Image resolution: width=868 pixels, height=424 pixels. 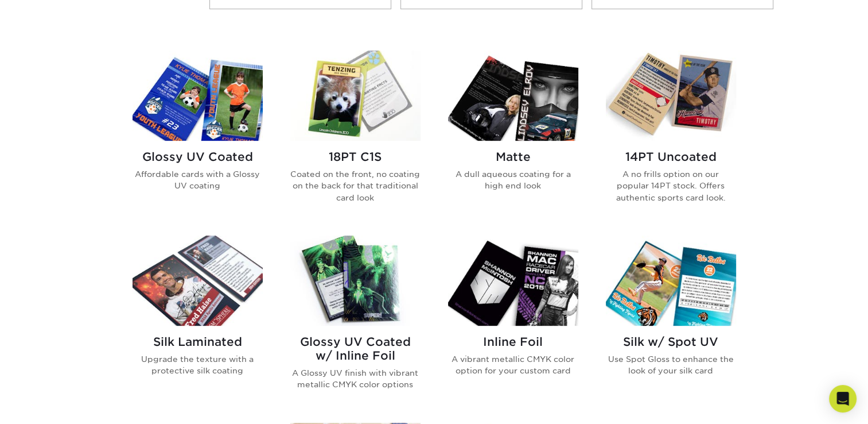 What do you see at coordinates (197, 157) in the screenshot?
I see `h2: Glossy UV Coated` at bounding box center [197, 157].